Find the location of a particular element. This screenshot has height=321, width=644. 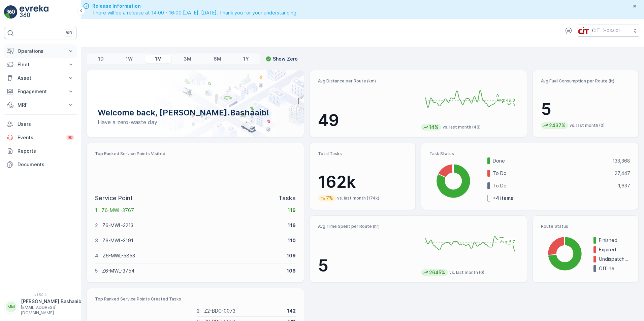

p: Route Status is located at coordinates (586, 226).